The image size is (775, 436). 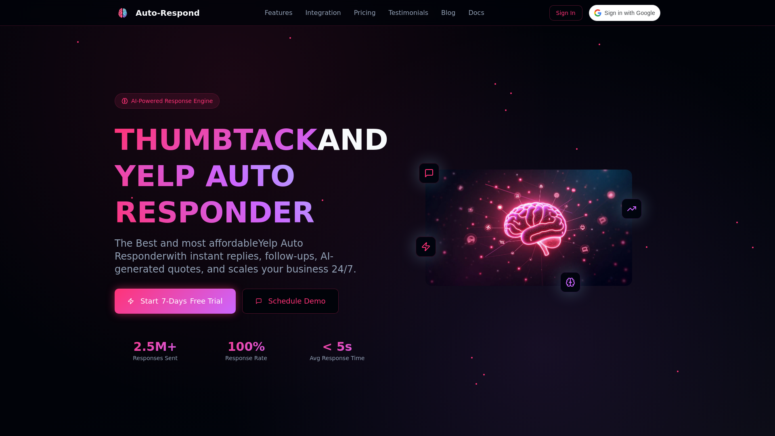 What do you see at coordinates (566, 13) in the screenshot?
I see `a: Sign In` at bounding box center [566, 13].